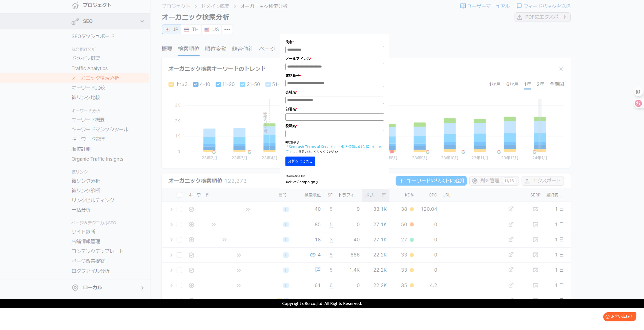 Image resolution: width=644 pixels, height=330 pixels. I want to click on div: Marketing by, so click(335, 176).